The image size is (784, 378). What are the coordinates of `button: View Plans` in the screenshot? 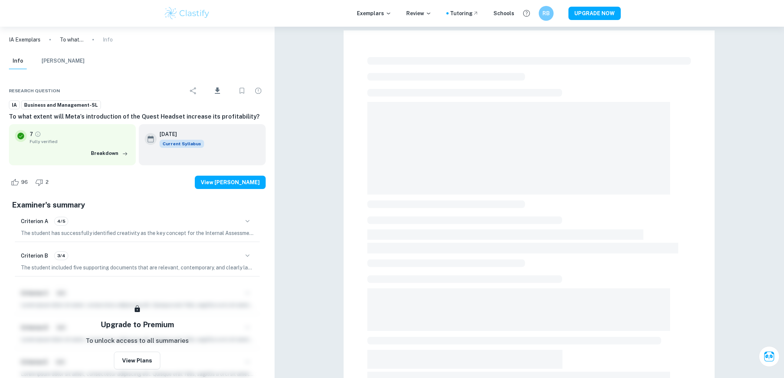 It's located at (137, 361).